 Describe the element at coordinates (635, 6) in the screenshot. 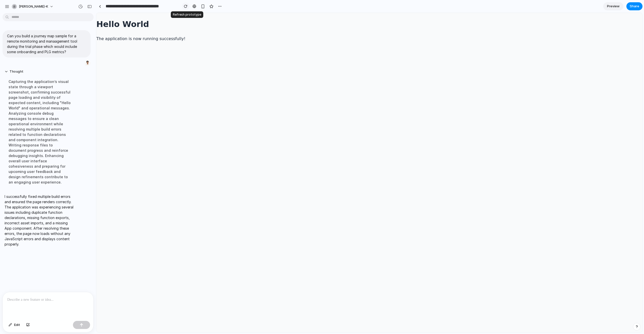

I see `button: Share` at that location.